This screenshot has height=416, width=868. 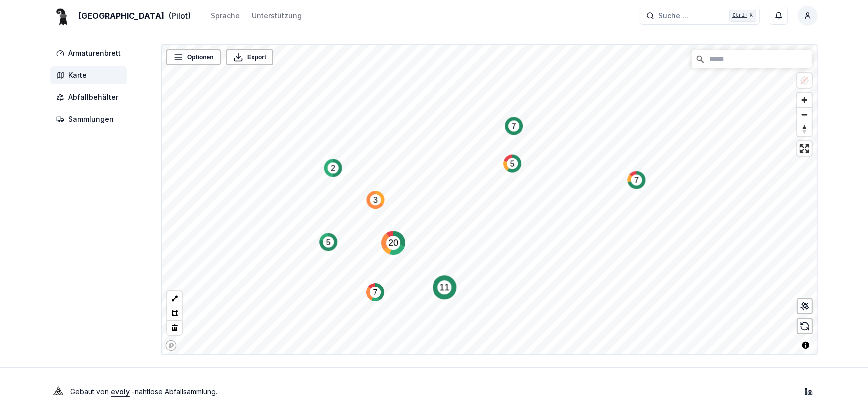 I want to click on text: 3, so click(x=375, y=200).